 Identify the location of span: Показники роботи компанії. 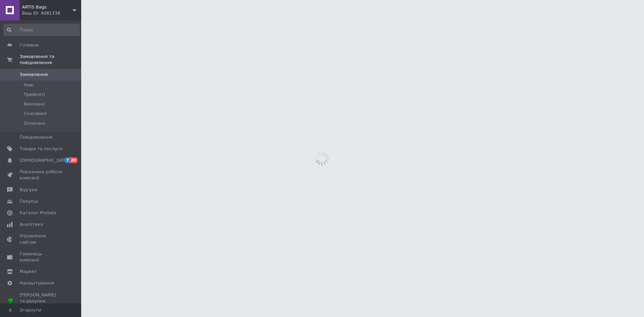
(41, 175).